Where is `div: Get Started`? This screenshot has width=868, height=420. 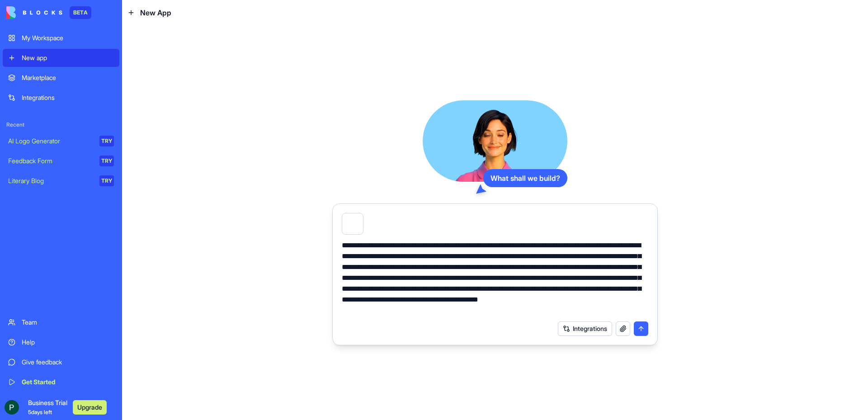
div: Get Started is located at coordinates (67, 382).